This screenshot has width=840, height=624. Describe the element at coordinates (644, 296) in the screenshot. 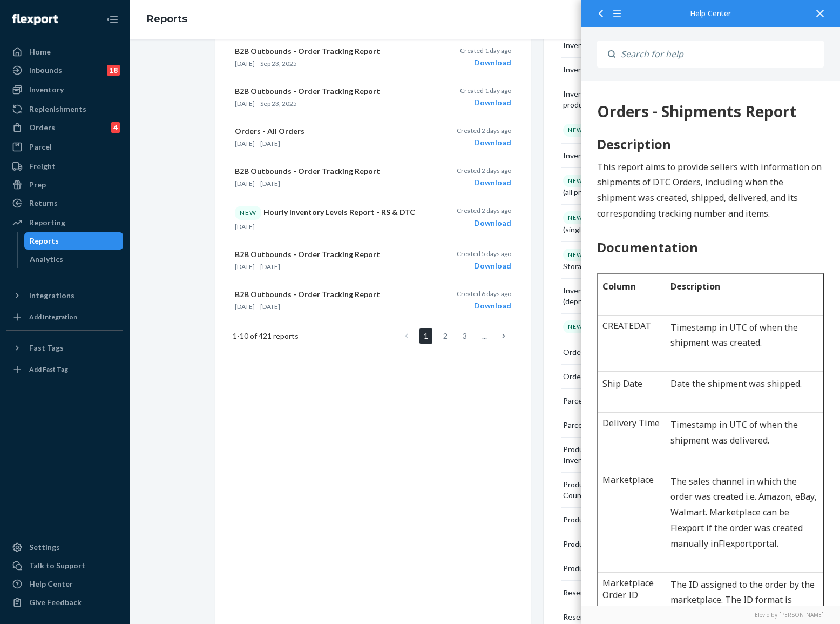

I see `div: Inventory Details - Reserve Storage (deprecated)` at that location.